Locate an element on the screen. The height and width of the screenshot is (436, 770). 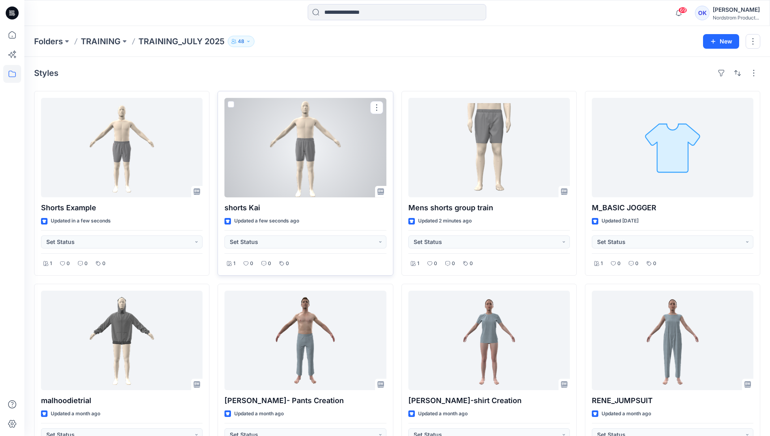
a: malhoodietrial is located at coordinates (122, 340).